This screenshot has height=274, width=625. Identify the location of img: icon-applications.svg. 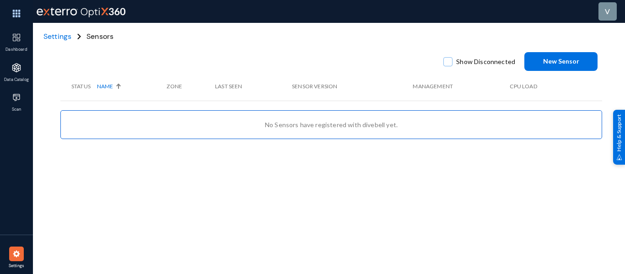
(16, 68).